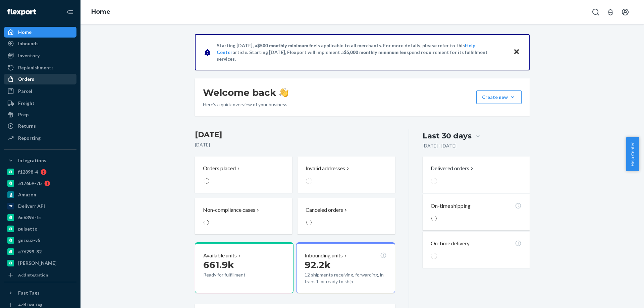 The image size is (644, 308). I want to click on button: Non-compliance cases, so click(243, 216).